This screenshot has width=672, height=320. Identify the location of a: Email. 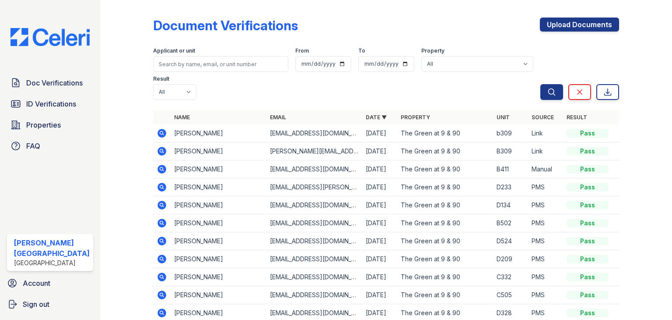
(278, 117).